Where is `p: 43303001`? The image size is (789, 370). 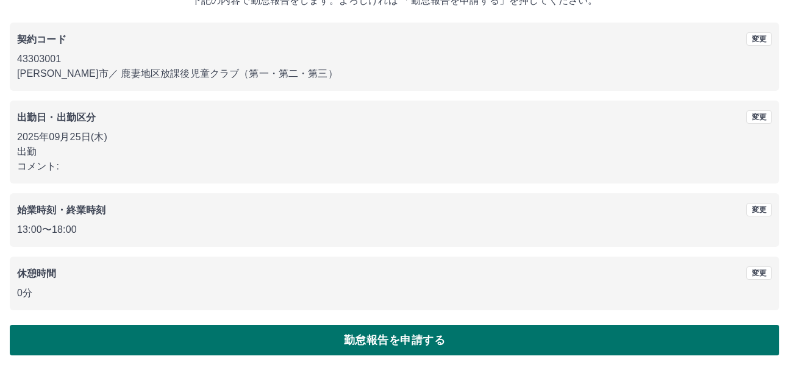 p: 43303001 is located at coordinates (395, 59).